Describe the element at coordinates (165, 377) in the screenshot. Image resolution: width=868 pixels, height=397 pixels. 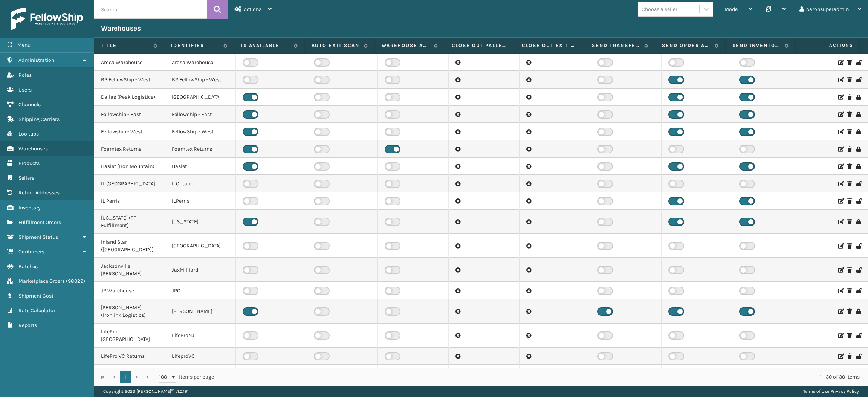
I see `span: 100` at that location.